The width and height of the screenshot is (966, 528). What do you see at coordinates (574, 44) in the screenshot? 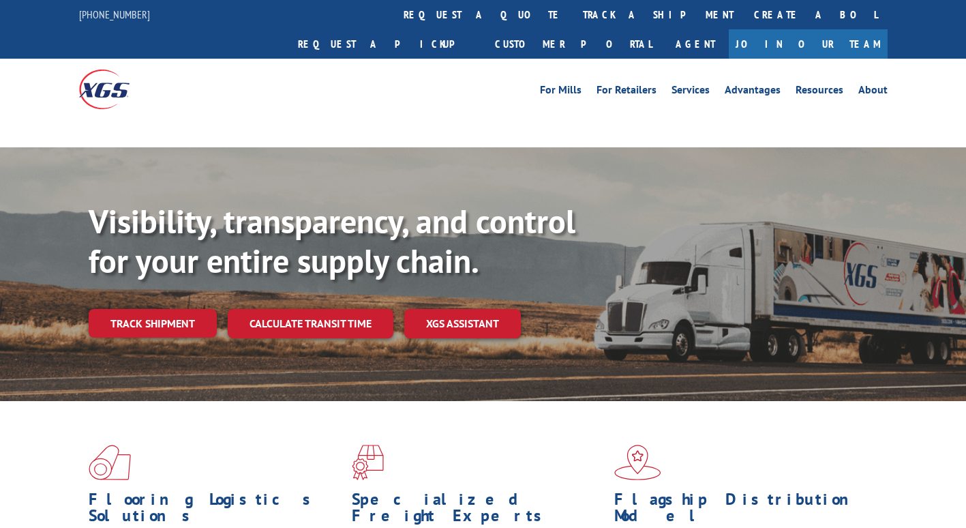
I see `a: Customer Portal` at bounding box center [574, 44].